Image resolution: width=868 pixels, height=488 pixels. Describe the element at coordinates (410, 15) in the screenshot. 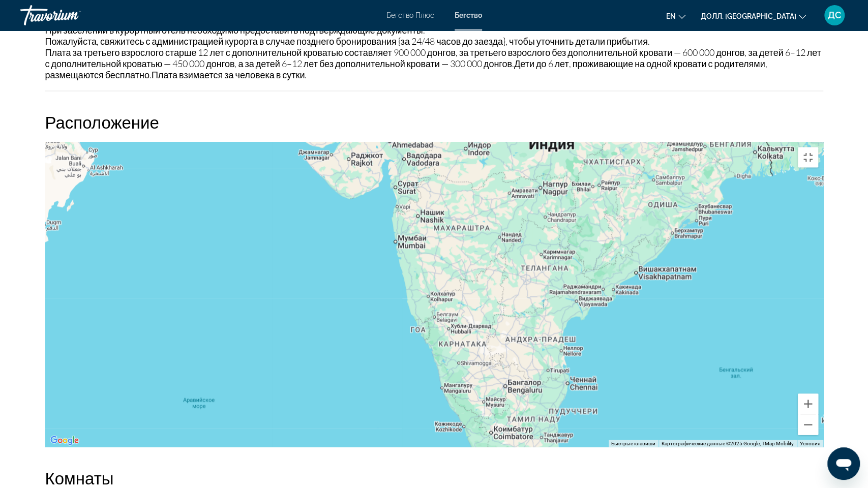

I see `ya-tr-span: Бегство Плюс` at that location.